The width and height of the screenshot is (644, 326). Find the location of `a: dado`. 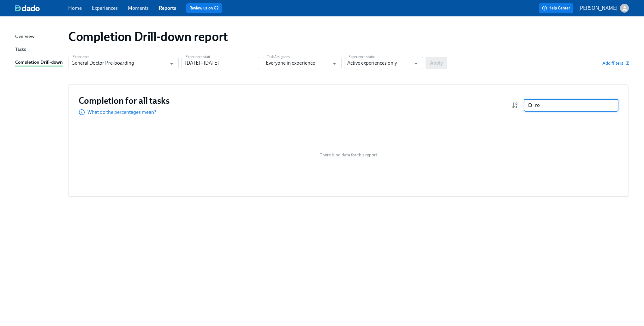

a: dado is located at coordinates (42, 8).